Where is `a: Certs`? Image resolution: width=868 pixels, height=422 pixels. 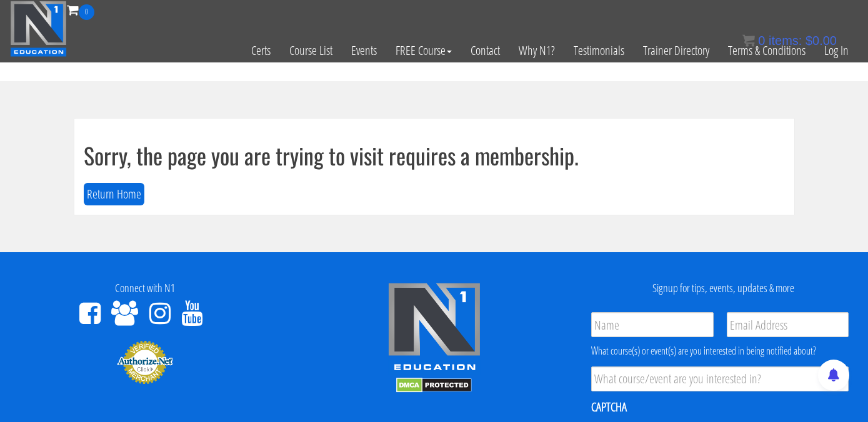
a: Certs is located at coordinates (260, 50).